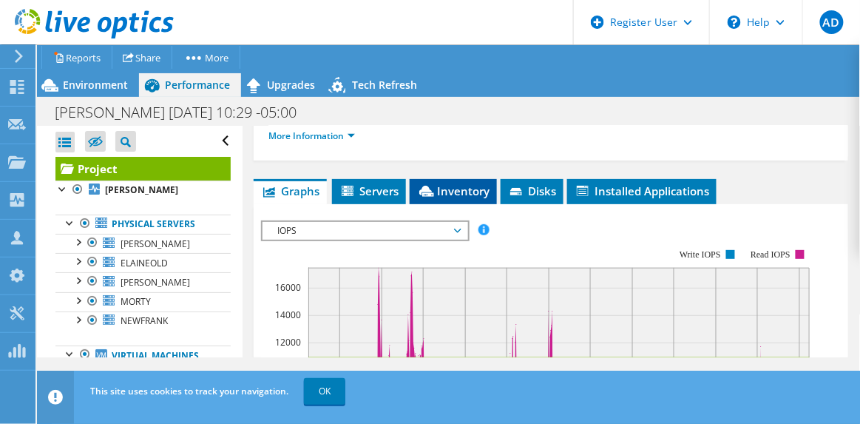  What do you see at coordinates (453, 191) in the screenshot?
I see `span: Inventory` at bounding box center [453, 191].